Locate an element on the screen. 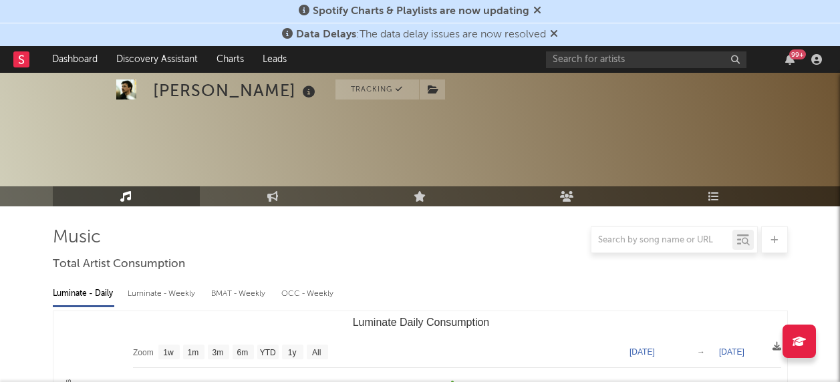 This screenshot has height=382, width=840. span: Spotify Charts & Playlists are now updating is located at coordinates (421, 11).